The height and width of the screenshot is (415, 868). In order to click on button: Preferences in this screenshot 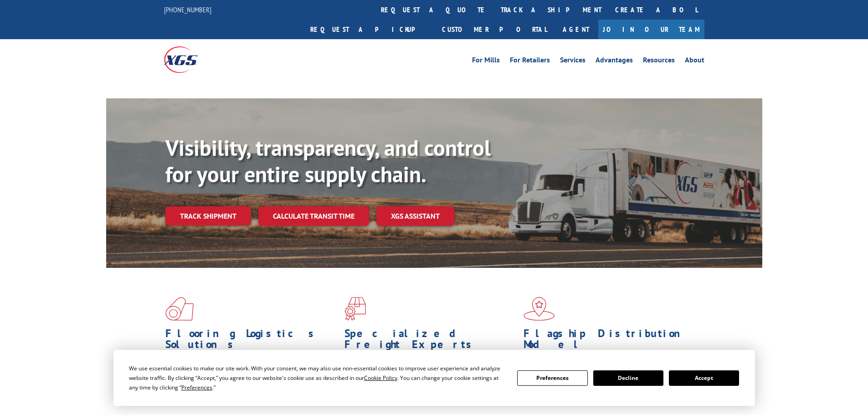, I will do `click(552, 378)`.